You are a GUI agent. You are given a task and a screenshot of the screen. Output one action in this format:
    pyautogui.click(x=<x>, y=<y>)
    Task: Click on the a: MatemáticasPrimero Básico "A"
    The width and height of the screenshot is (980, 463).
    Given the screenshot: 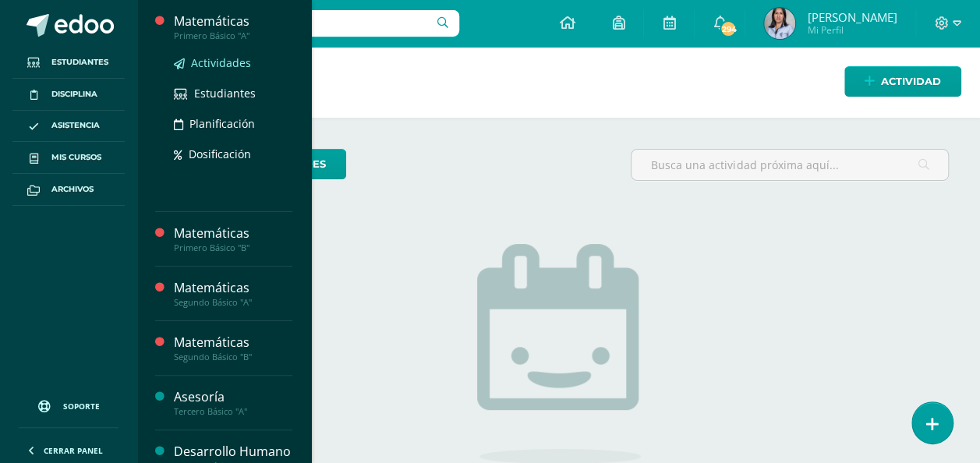 What is the action you would take?
    pyautogui.click(x=233, y=26)
    